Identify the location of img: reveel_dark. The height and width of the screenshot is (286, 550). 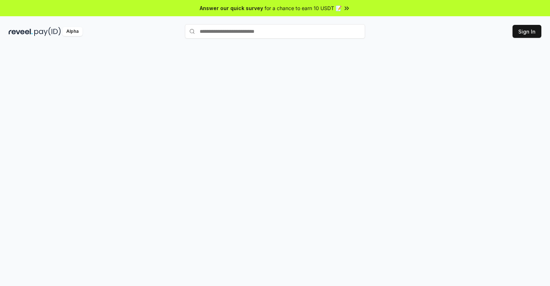
(21, 31).